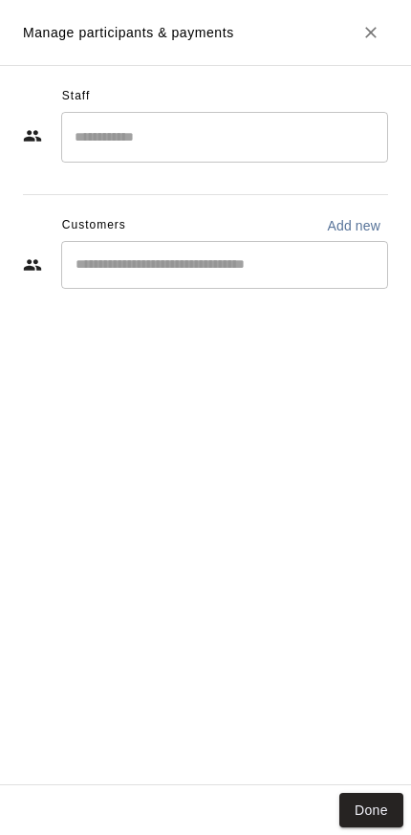  Describe the element at coordinates (225, 137) in the screenshot. I see `div: Search staff` at that location.